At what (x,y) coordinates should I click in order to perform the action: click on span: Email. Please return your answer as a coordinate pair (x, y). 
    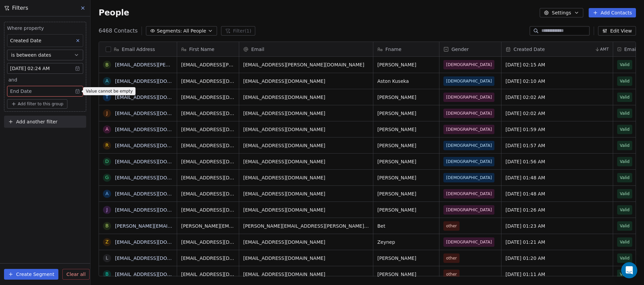
    Looking at the image, I should click on (257, 50).